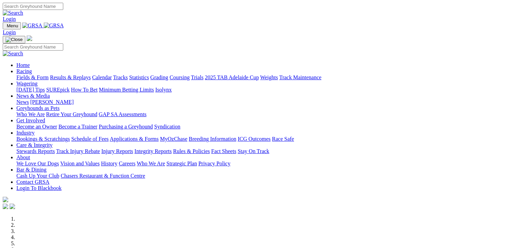 This screenshot has width=520, height=248. I want to click on a: Integrity Reports, so click(153, 151).